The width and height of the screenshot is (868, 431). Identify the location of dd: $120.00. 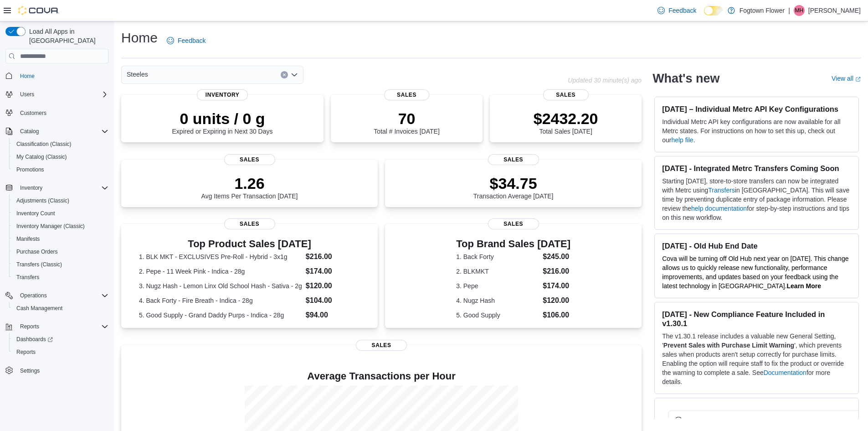
(333, 286).